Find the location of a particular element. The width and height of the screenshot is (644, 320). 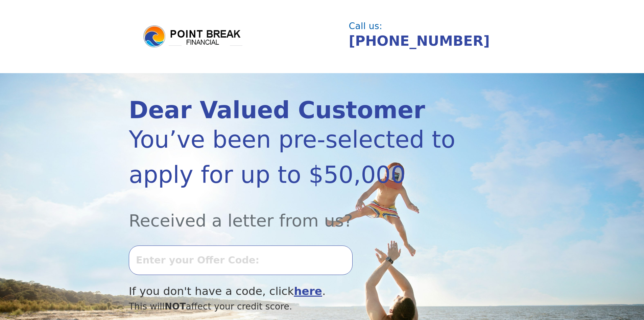

img: logo.png is located at coordinates (193, 36).